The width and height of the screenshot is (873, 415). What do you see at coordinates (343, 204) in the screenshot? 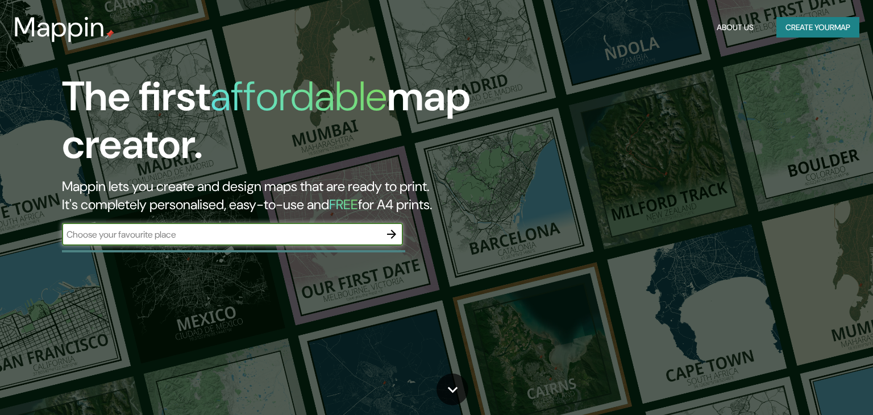
I see `h5: FREE` at bounding box center [343, 204].